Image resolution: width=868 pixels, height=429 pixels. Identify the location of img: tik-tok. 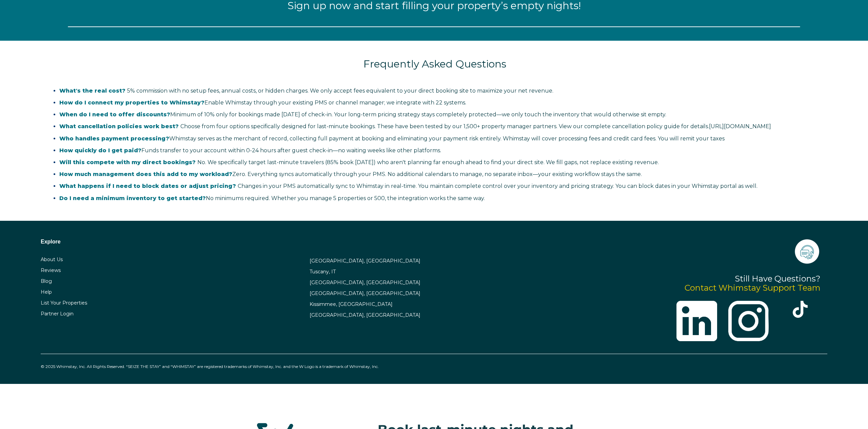
(800, 309).